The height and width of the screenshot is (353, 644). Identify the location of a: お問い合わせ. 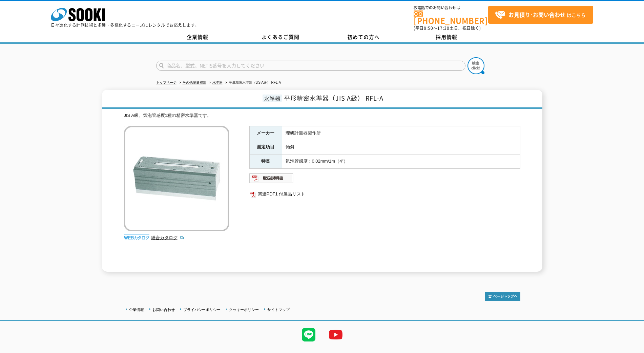
(164, 310).